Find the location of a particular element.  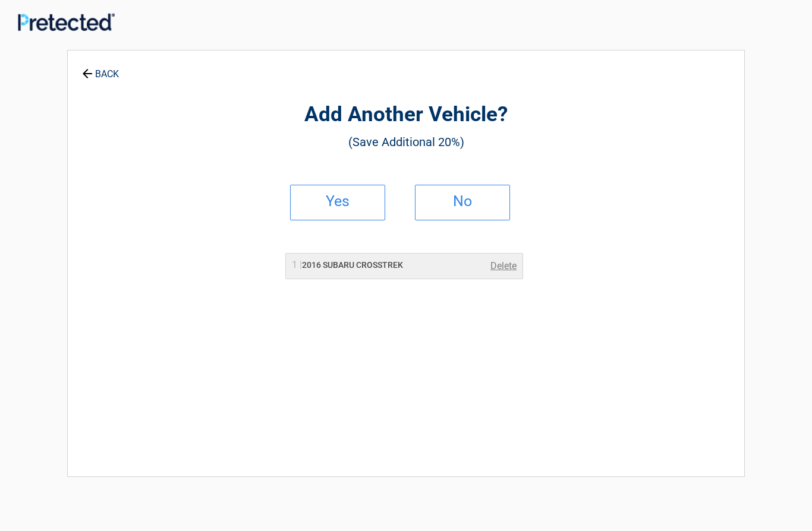

h2: Add Another Vehicle? is located at coordinates (406, 115).